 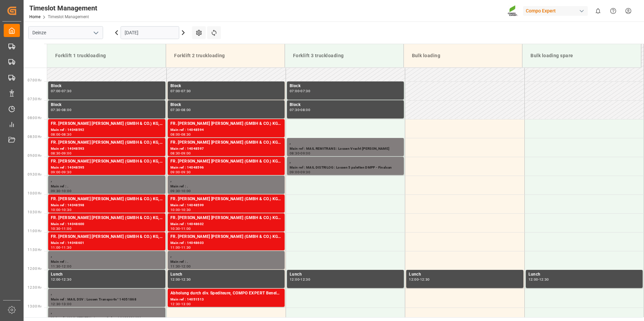 What do you see at coordinates (106, 56) in the screenshot?
I see `div: Forklift 1 truckloading` at bounding box center [106, 56].